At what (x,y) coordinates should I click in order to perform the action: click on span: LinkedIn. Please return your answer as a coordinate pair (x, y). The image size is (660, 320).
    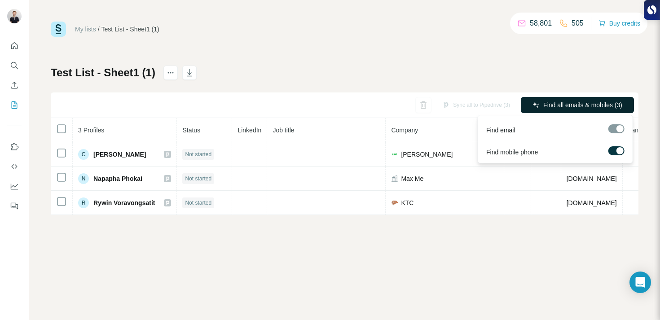
    Looking at the image, I should click on (249, 130).